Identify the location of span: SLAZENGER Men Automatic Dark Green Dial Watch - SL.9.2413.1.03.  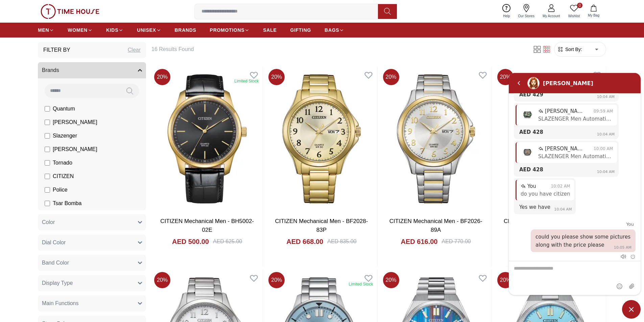
(68, 48).